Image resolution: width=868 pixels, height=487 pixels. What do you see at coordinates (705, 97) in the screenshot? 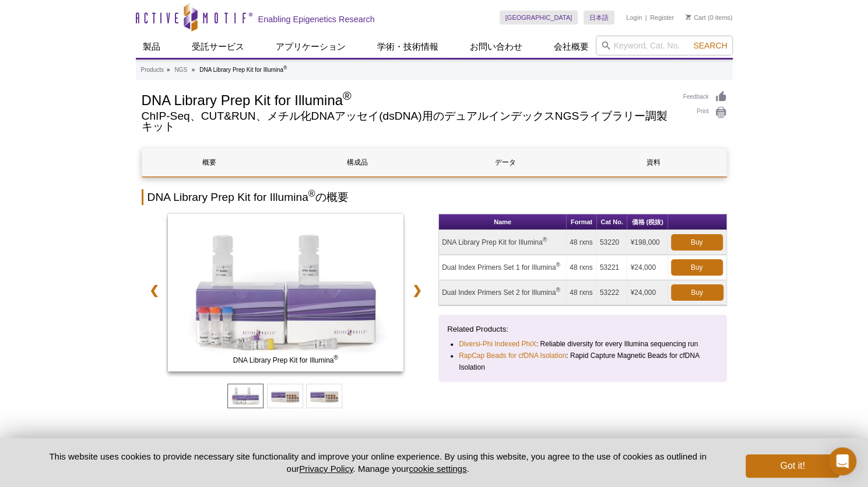
I see `a: Feedback` at bounding box center [705, 97].